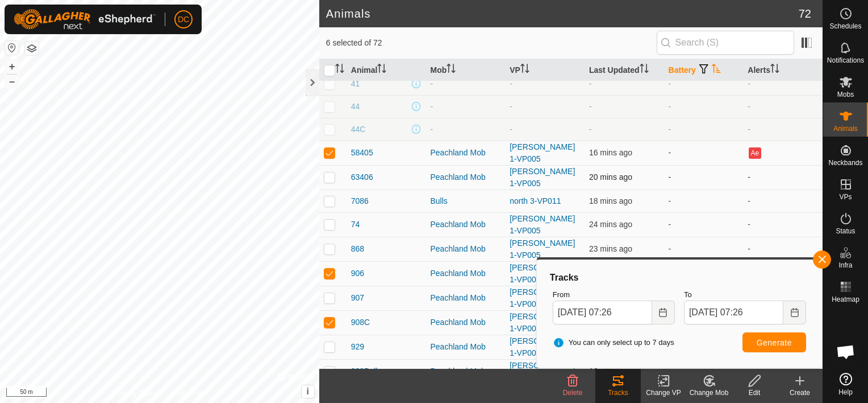  I want to click on div: Change Mob, so click(709, 392).